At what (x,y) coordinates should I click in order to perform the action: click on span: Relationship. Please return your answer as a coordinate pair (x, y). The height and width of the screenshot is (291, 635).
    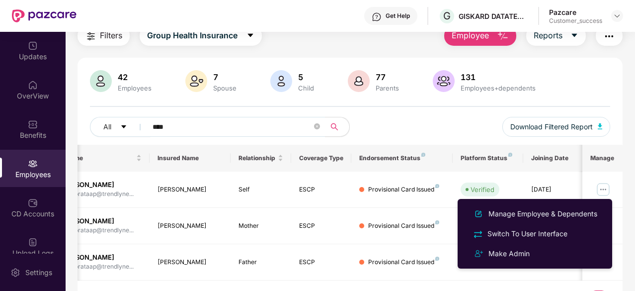
    Looking at the image, I should click on (257, 158).